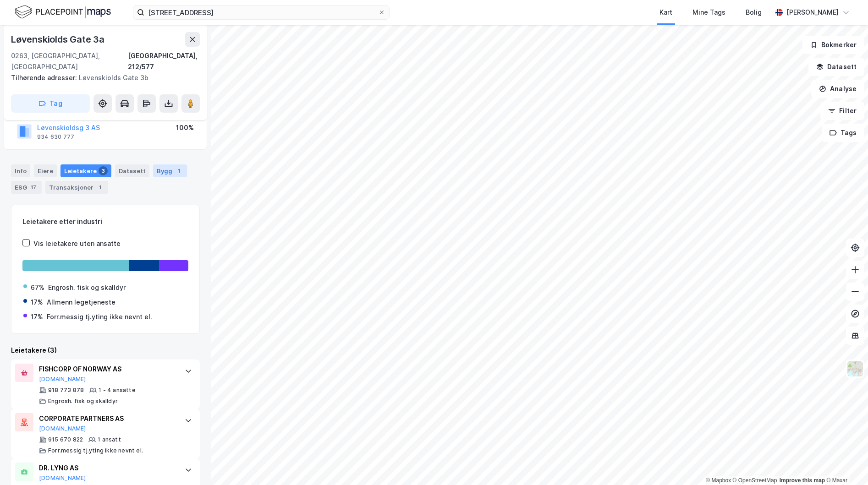  What do you see at coordinates (185, 128) in the screenshot?
I see `div: 100%` at bounding box center [185, 128].